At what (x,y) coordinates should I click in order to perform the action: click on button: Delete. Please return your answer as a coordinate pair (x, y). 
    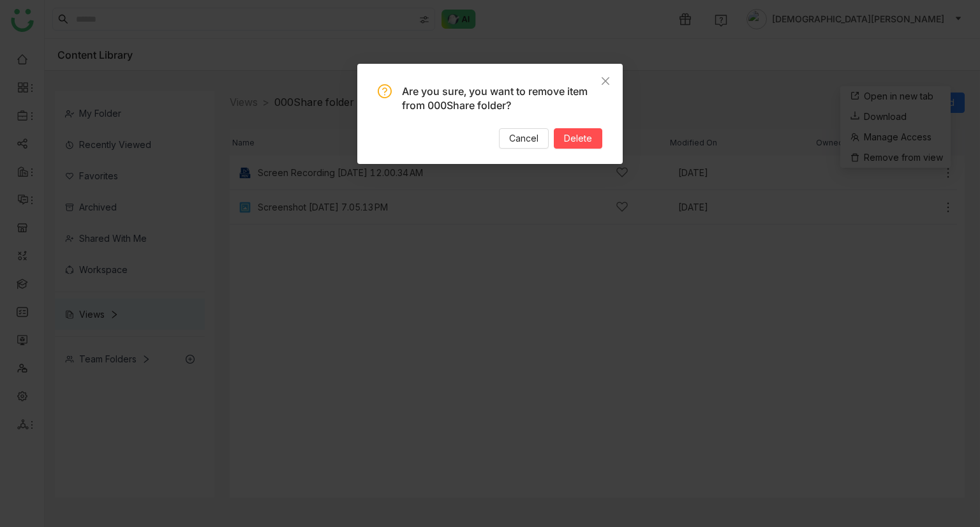
    Looking at the image, I should click on (578, 138).